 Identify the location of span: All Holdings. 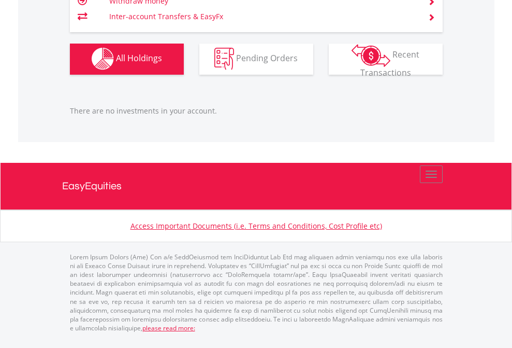
(139, 58).